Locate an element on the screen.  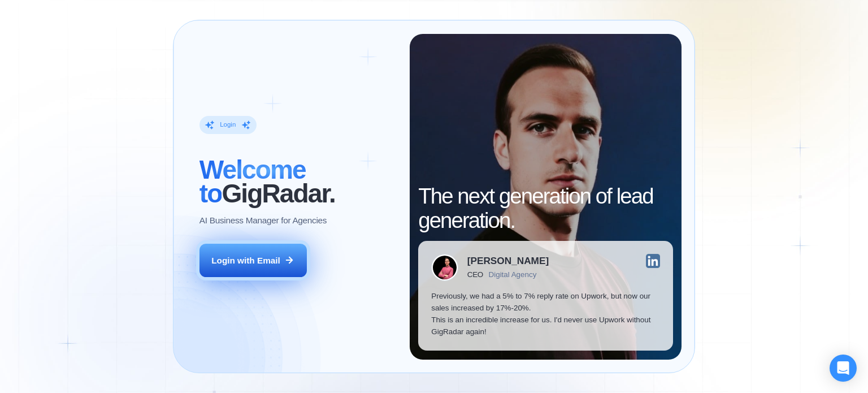
div: Login with Email is located at coordinates (246, 260).